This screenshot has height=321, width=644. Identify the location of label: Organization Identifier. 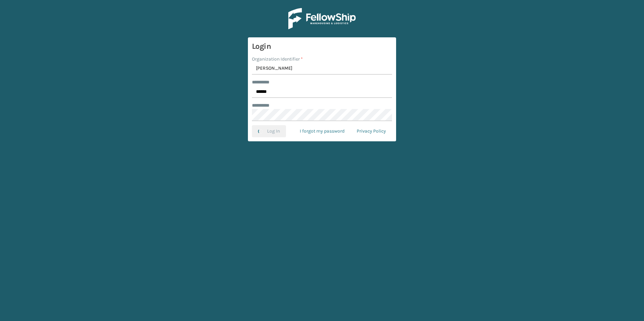
(277, 59).